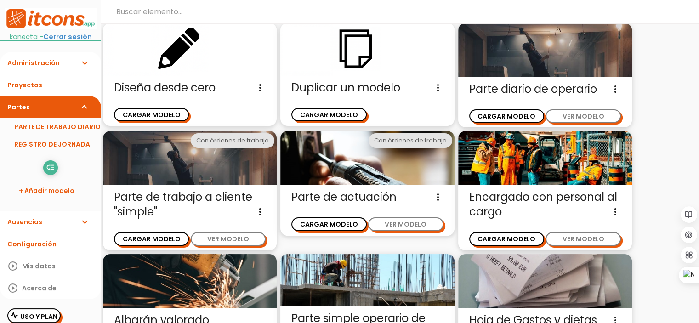  I want to click on span: Duplicar un modelo, so click(367, 88).